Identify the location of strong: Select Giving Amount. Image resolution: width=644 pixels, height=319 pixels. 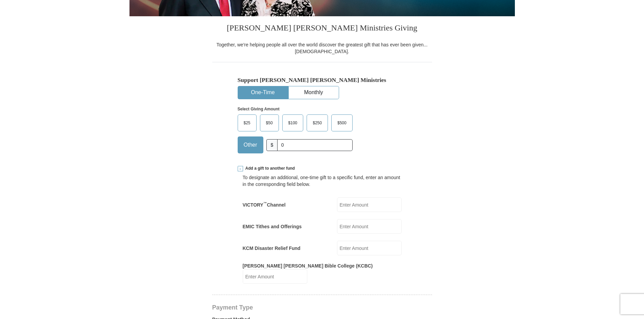
(259, 109).